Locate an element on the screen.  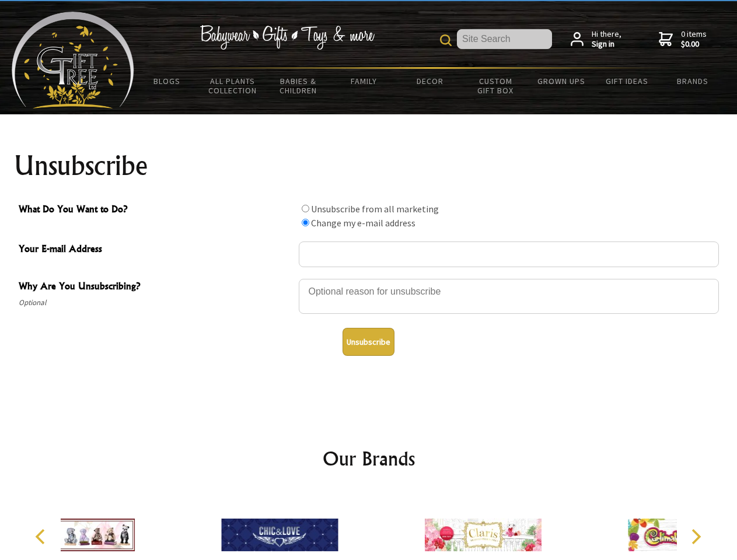
a: Grown Ups is located at coordinates (561, 81).